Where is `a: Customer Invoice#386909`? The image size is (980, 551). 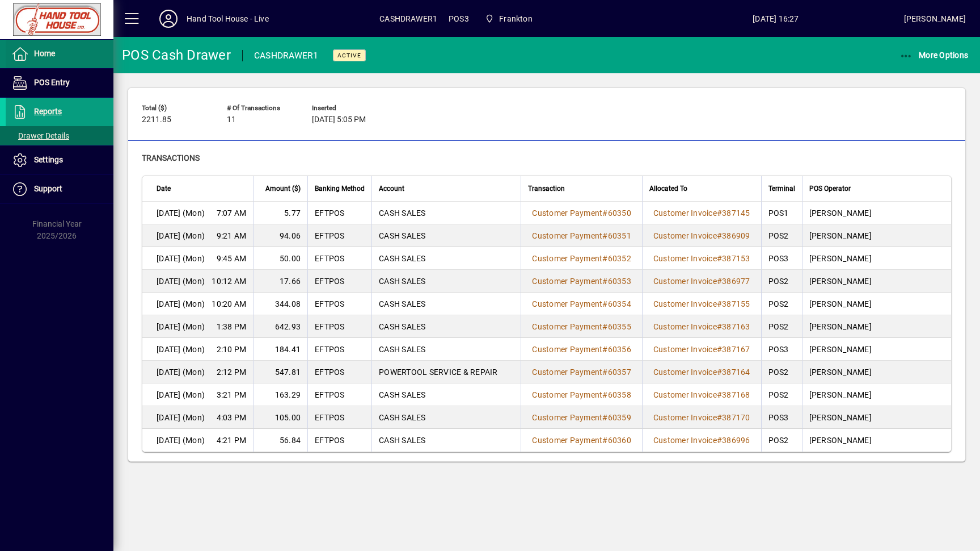 a: Customer Invoice#386909 is located at coordinates (702, 236).